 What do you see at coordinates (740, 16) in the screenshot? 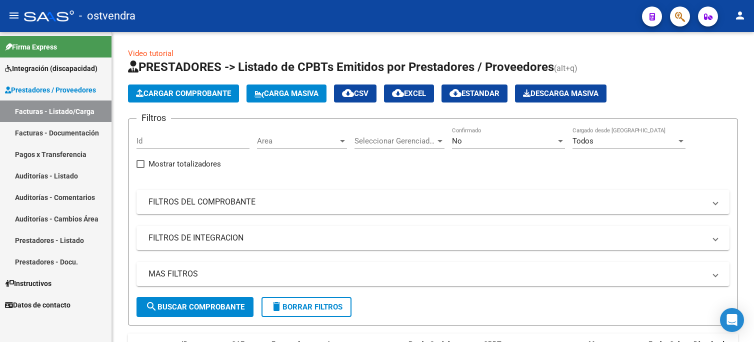
I see `mat-icon: person` at bounding box center [740, 16].